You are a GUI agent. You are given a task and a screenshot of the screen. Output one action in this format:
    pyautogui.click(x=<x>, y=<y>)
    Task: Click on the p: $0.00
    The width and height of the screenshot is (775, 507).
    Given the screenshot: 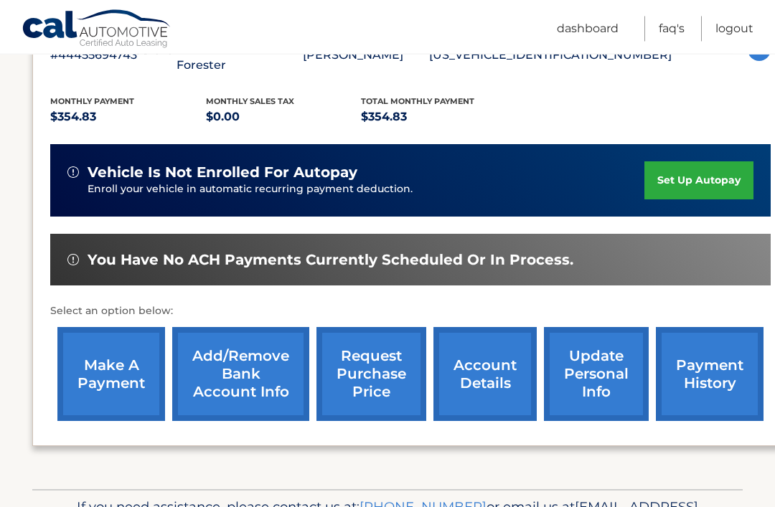 What is the action you would take?
    pyautogui.click(x=283, y=118)
    